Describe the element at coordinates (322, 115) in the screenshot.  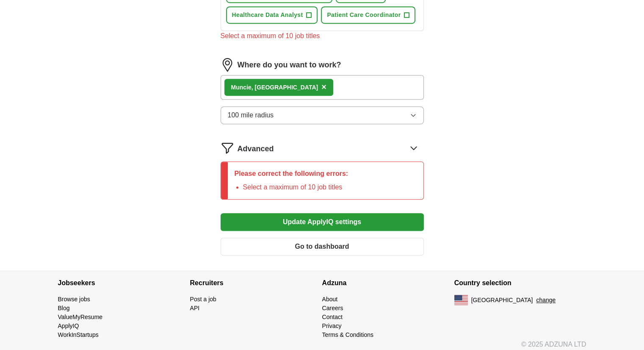
I see `button: 100 mile radius` at that location.